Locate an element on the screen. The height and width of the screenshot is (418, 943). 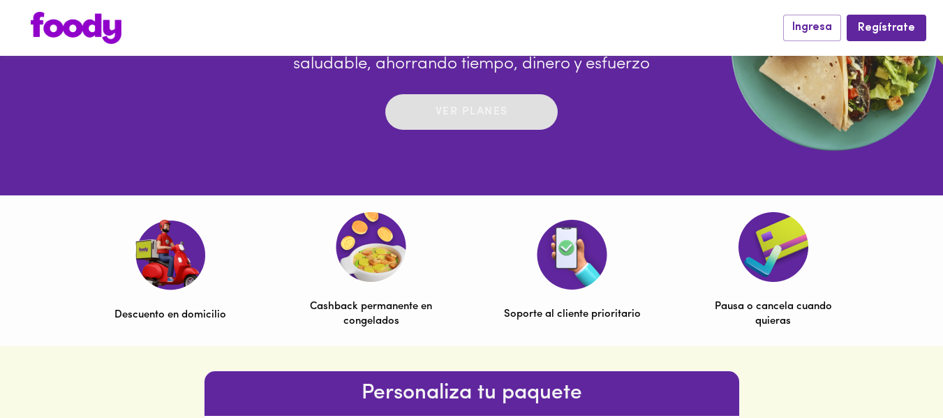
p: Soporte al cliente prioritario is located at coordinates (572, 314).